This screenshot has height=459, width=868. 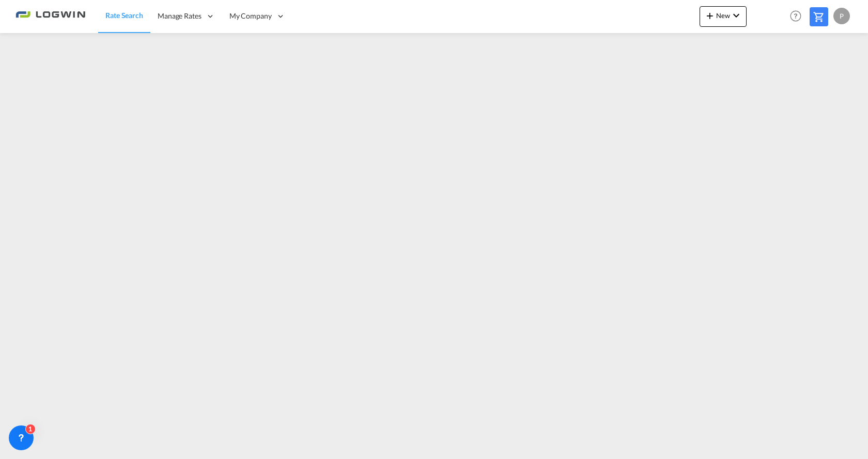 What do you see at coordinates (736, 16) in the screenshot?
I see `md-icon: icon-chevron-down` at bounding box center [736, 16].